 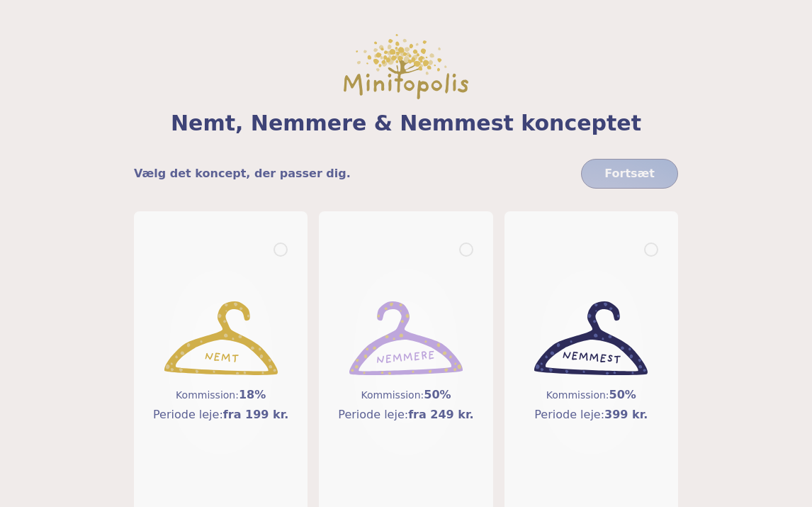 I want to click on h5: Vælg det koncept, der passer dig., so click(x=242, y=173).